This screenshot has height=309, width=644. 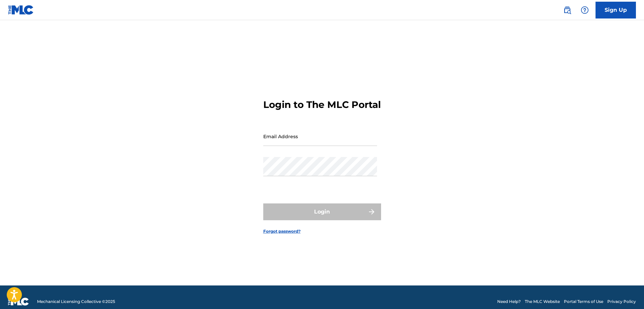 I want to click on span: Mechanical Licensing Collective © 2025, so click(x=76, y=302).